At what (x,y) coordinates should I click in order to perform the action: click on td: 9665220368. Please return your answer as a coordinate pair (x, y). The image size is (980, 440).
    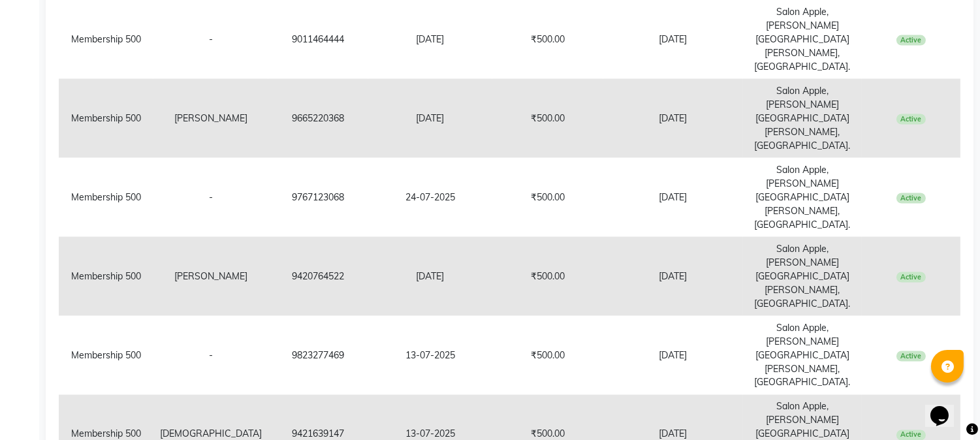
    Looking at the image, I should click on (318, 118).